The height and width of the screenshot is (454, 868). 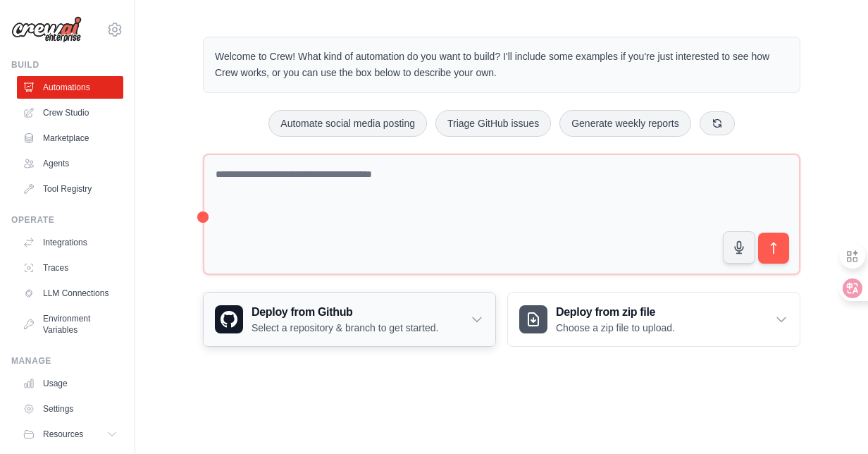 I want to click on a: Automations, so click(x=70, y=87).